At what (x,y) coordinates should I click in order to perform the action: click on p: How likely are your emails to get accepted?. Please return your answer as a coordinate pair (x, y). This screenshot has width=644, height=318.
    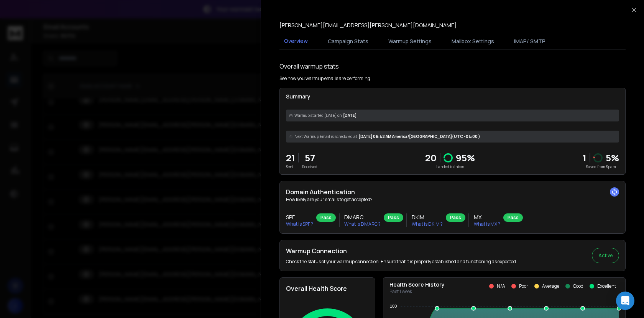
    Looking at the image, I should click on (452, 200).